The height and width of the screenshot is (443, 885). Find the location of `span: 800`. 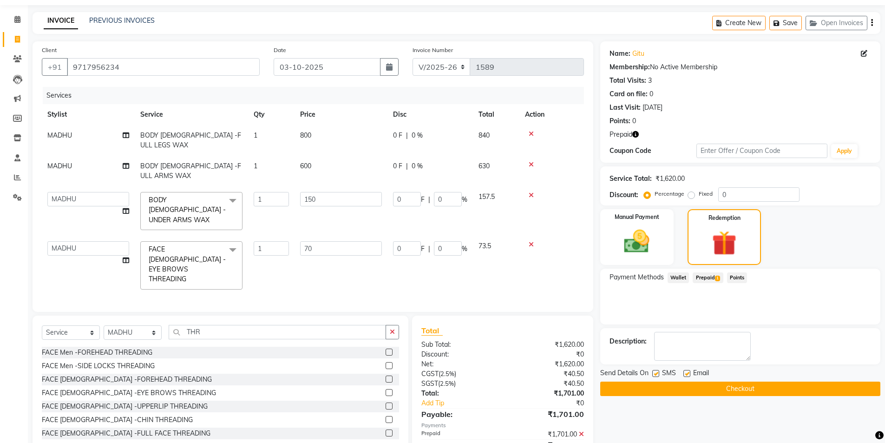

span: 800 is located at coordinates (306, 135).